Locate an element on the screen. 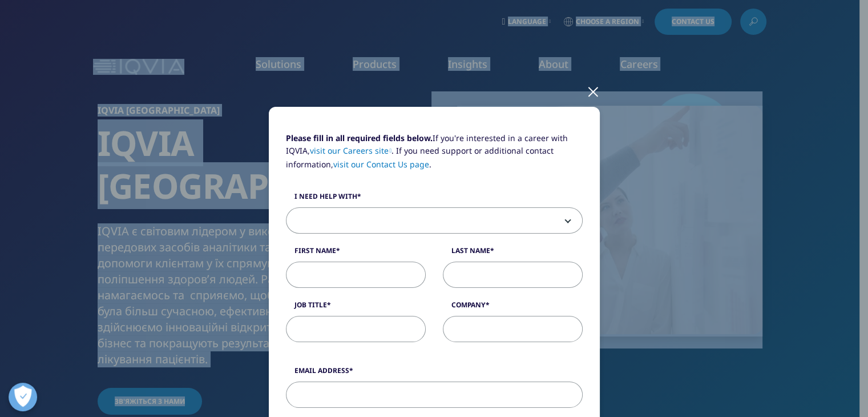 Image resolution: width=868 pixels, height=417 pixels. a: visit our Contact Us page is located at coordinates (381, 164).